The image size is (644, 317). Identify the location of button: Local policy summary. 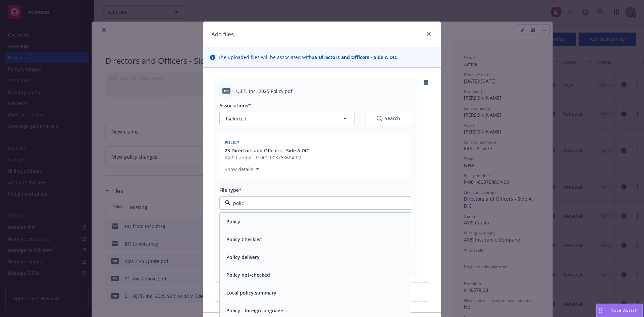
(251, 293).